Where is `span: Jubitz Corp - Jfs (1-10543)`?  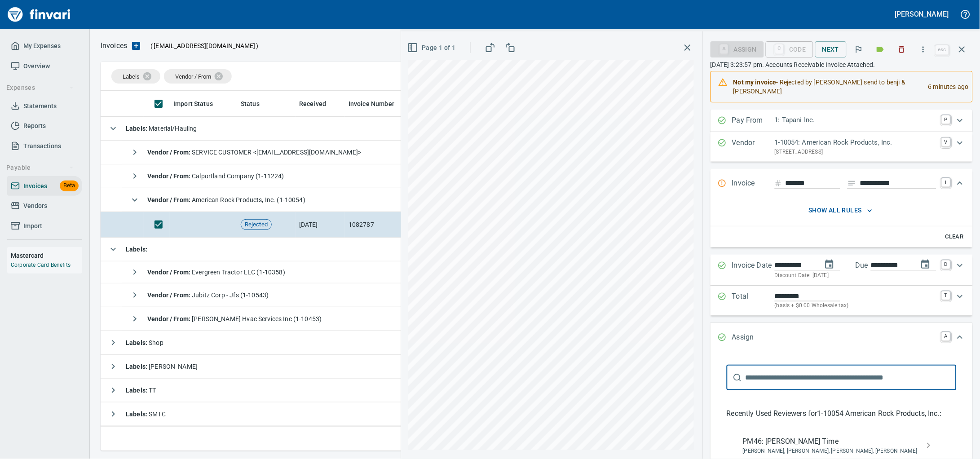
span: Jubitz Corp - Jfs (1-10543) is located at coordinates (208, 295).